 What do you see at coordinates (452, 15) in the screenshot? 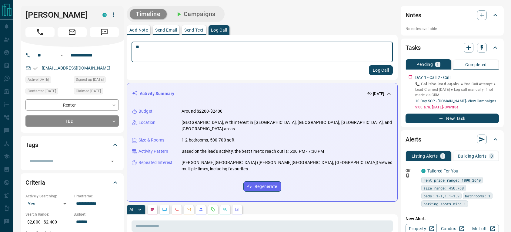
I see `div: Notes` at bounding box center [452, 15].